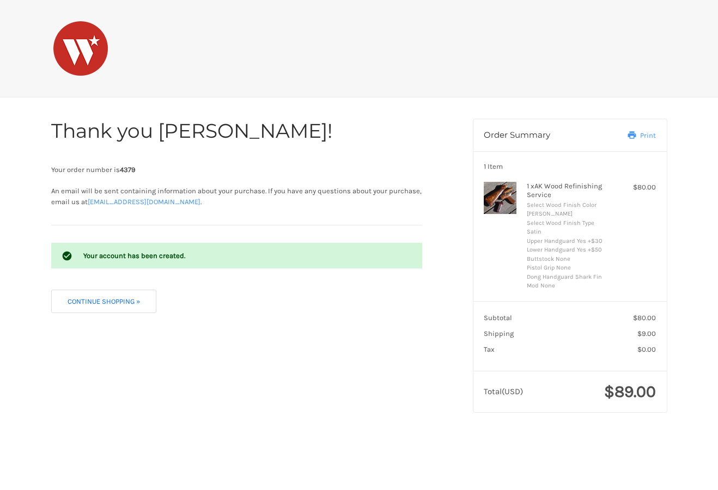 This screenshot has height=490, width=718. What do you see at coordinates (503, 391) in the screenshot?
I see `span: Total (USD)` at bounding box center [503, 391].